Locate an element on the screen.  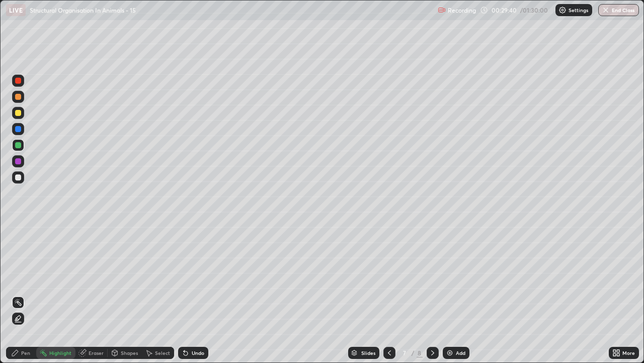
div: Add is located at coordinates (460, 352).